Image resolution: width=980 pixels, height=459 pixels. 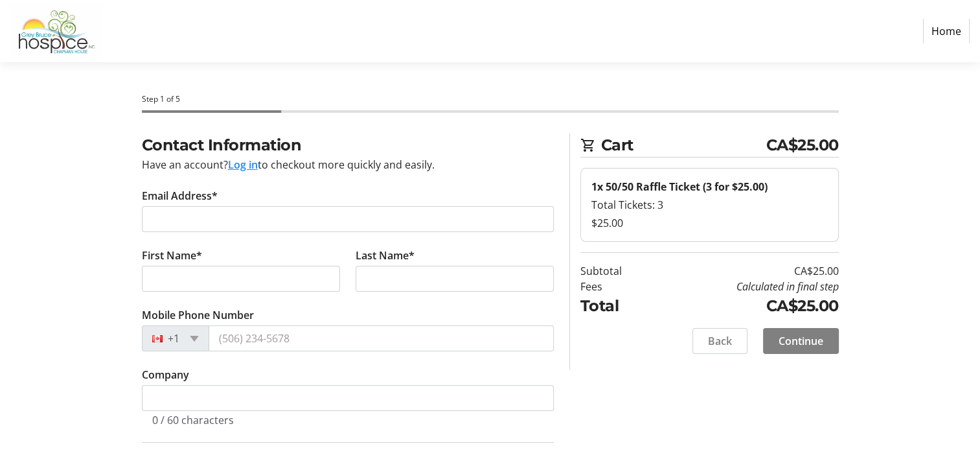 I want to click on div: Have an account? to checkout more quickly and easily., so click(x=348, y=165).